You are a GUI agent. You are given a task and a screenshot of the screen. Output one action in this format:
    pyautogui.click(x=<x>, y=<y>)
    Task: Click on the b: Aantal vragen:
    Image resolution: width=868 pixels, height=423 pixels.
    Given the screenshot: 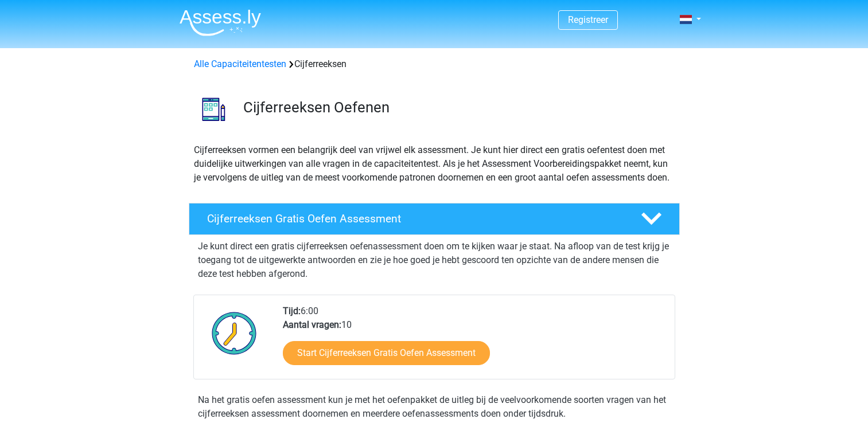 What is the action you would take?
    pyautogui.click(x=312, y=325)
    